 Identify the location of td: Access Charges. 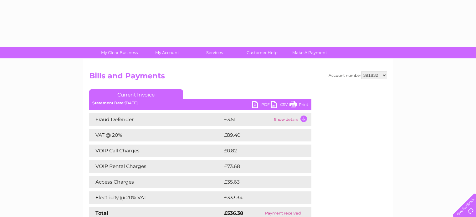
(156, 182).